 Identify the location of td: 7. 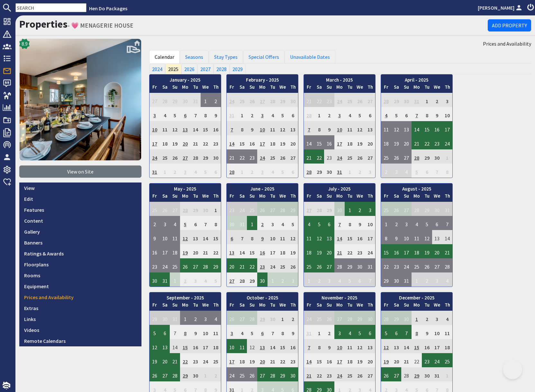
(437, 171).